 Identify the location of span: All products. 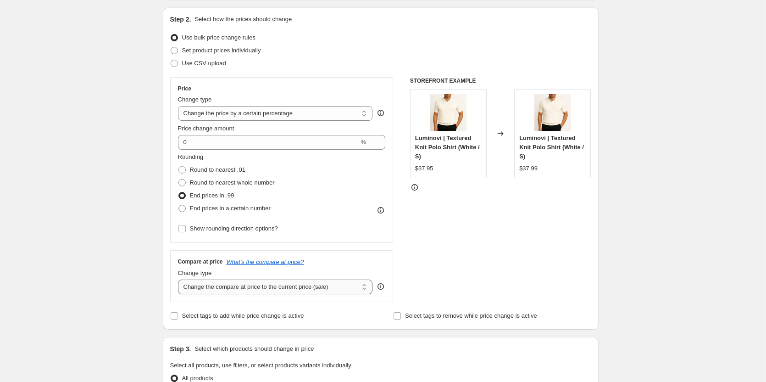
(198, 378).